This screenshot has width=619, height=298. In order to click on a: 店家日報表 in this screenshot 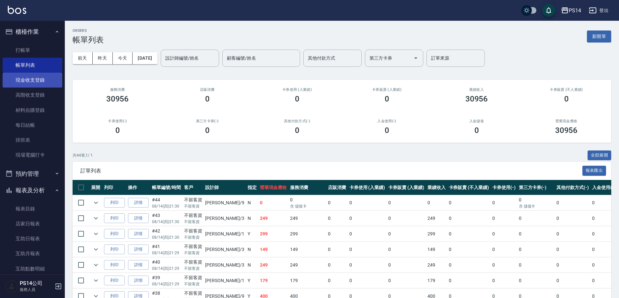, I will do `click(32, 224)`.